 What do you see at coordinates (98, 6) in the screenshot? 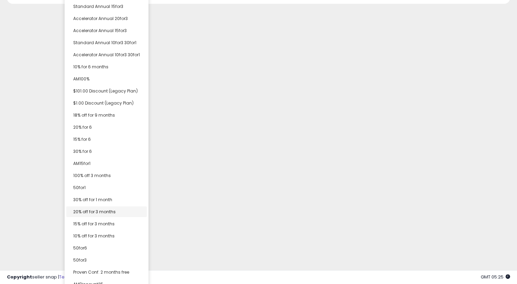
I see `span: Standard Annual 15for3` at bounding box center [98, 6].